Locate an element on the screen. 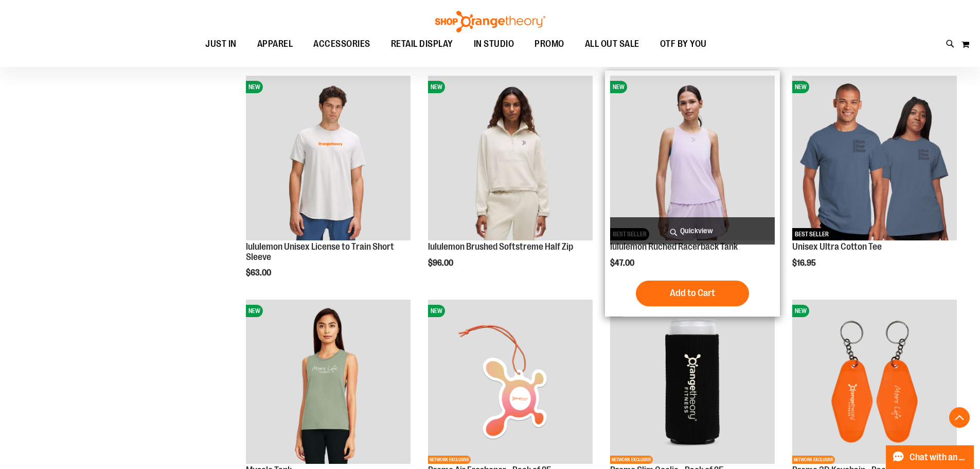 The image size is (980, 469). a: lululemon Ruched Racerback TankNEWBEST SELLER is located at coordinates (692, 158).